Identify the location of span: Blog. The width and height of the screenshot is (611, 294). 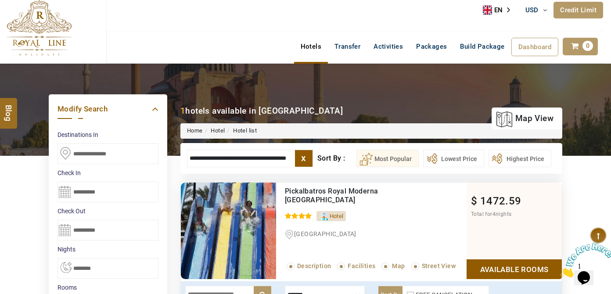
(9, 108).